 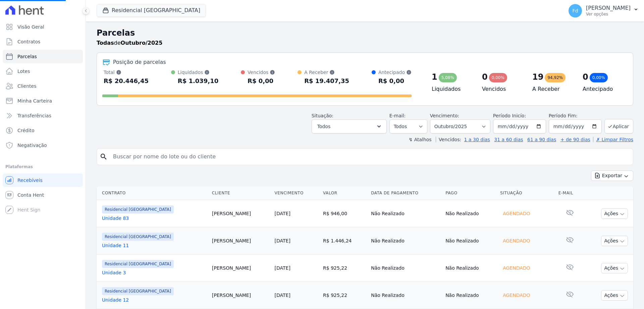 I want to click on div: Posição de parcelas, so click(x=140, y=62).